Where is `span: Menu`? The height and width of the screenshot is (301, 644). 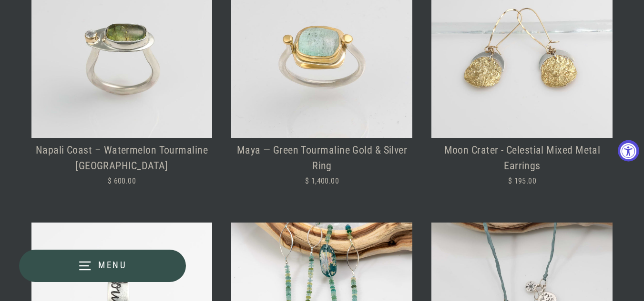
span: Menu is located at coordinates (112, 265).